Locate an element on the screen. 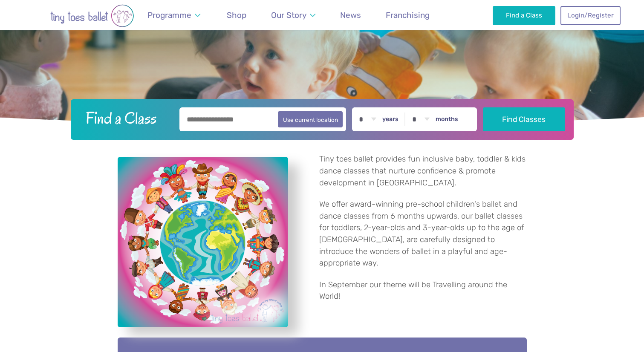 Image resolution: width=644 pixels, height=352 pixels. span: Franchising is located at coordinates (408, 15).